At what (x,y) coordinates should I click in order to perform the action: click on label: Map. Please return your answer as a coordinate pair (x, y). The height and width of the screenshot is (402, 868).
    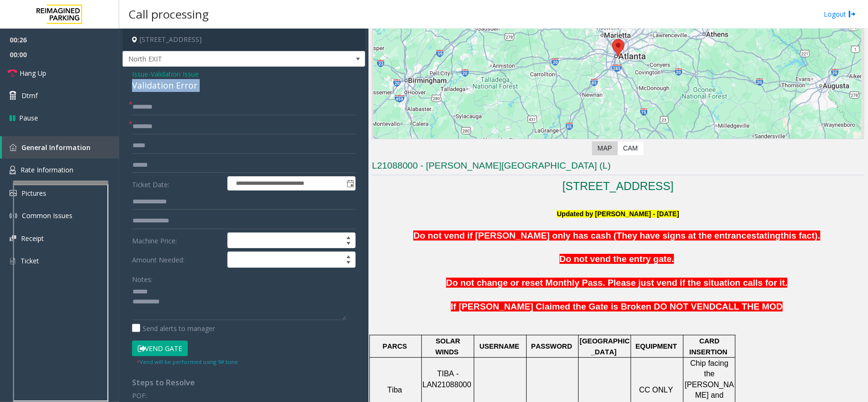
    Looking at the image, I should click on (605, 148).